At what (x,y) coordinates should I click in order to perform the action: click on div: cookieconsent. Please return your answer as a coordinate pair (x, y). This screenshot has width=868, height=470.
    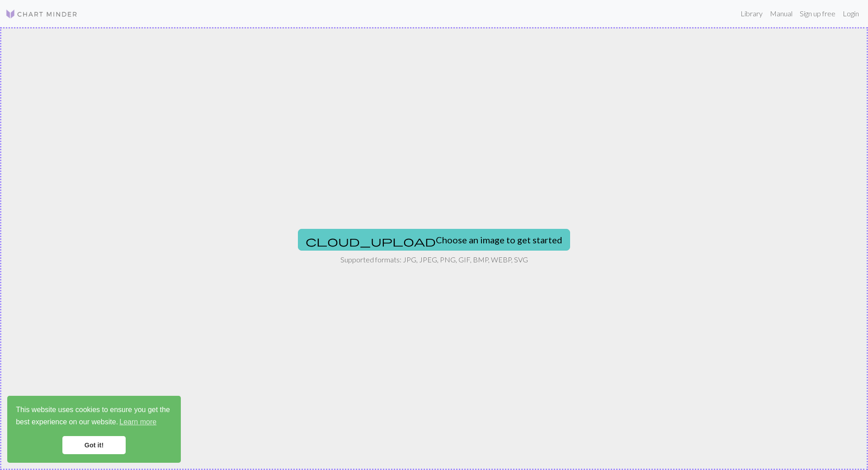
    Looking at the image, I should click on (94, 429).